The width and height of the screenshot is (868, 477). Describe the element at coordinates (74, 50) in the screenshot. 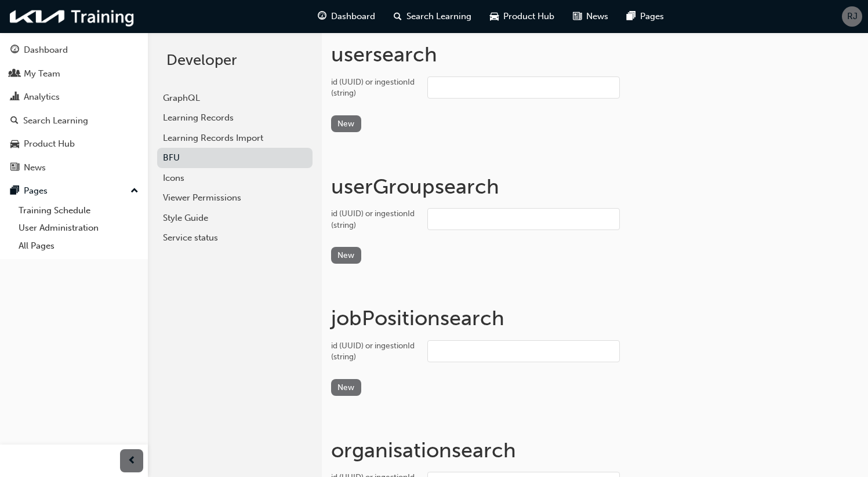

I see `a: Dashboard` at that location.